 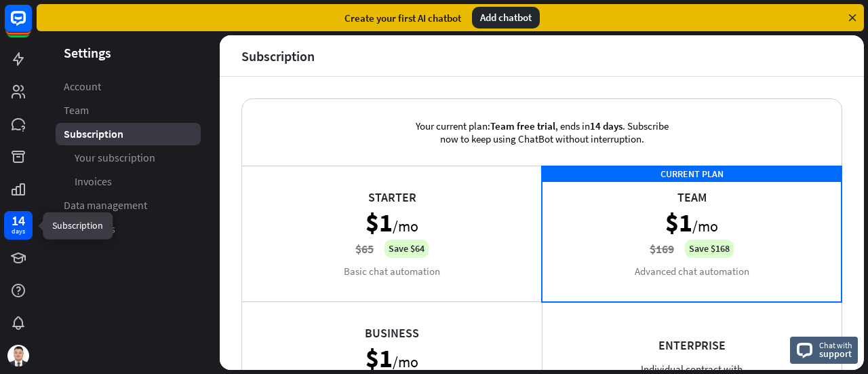 What do you see at coordinates (542, 132) in the screenshot?
I see `div: Your current plan: , ends in . Subscribe now to keep using ChatBot without interruption.` at bounding box center [542, 132].